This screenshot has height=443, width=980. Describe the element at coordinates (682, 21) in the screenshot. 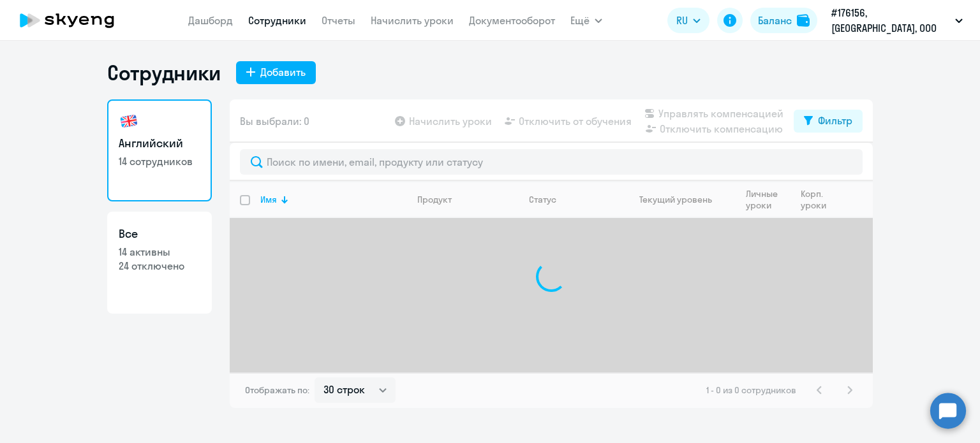

I see `span: RU` at that location.